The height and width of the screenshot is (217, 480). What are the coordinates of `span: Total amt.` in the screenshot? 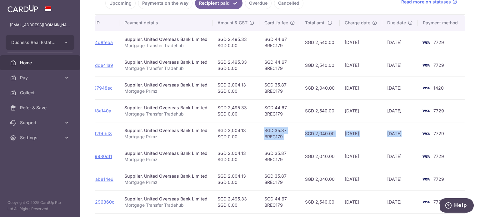 It's located at (316, 23).